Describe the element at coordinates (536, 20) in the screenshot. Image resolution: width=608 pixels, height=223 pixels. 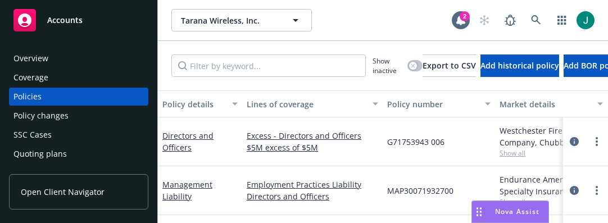
I see `a: Search` at that location.